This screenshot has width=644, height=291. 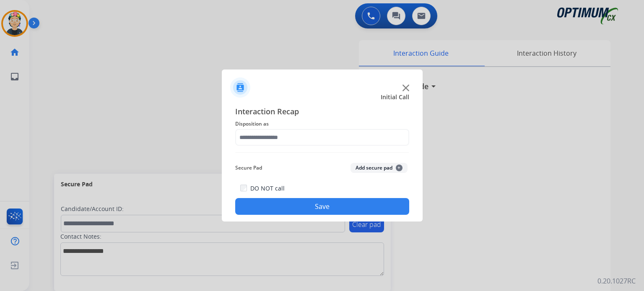 I want to click on button: Save, so click(x=322, y=206).